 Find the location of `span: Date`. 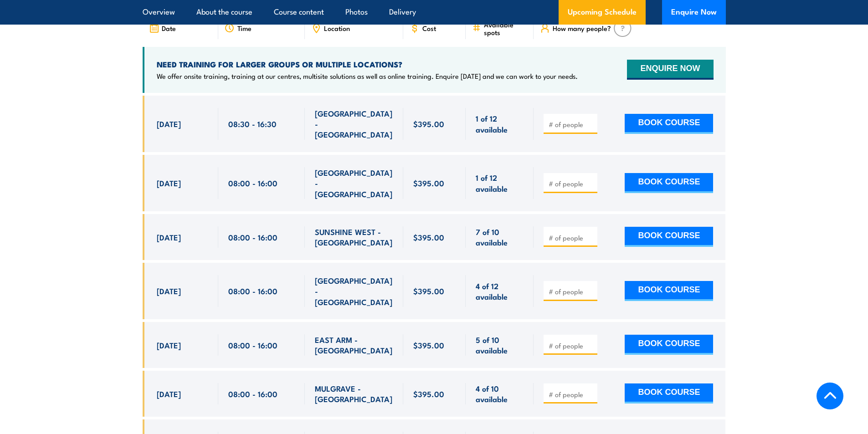

span: Date is located at coordinates (168, 27).